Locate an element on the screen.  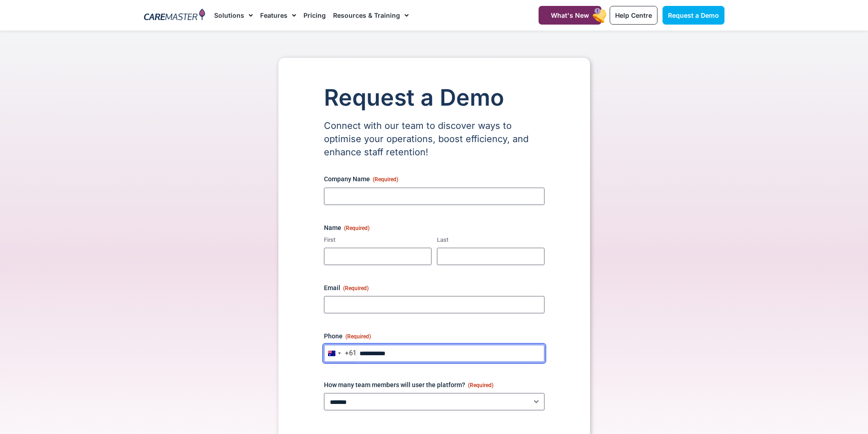
span: Request a Demo is located at coordinates (694, 15).